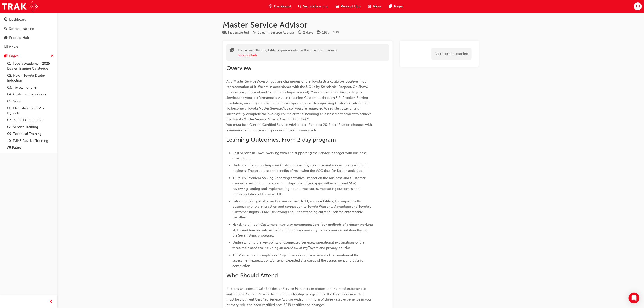 This screenshot has height=308, width=644. I want to click on div: Type, so click(236, 33).